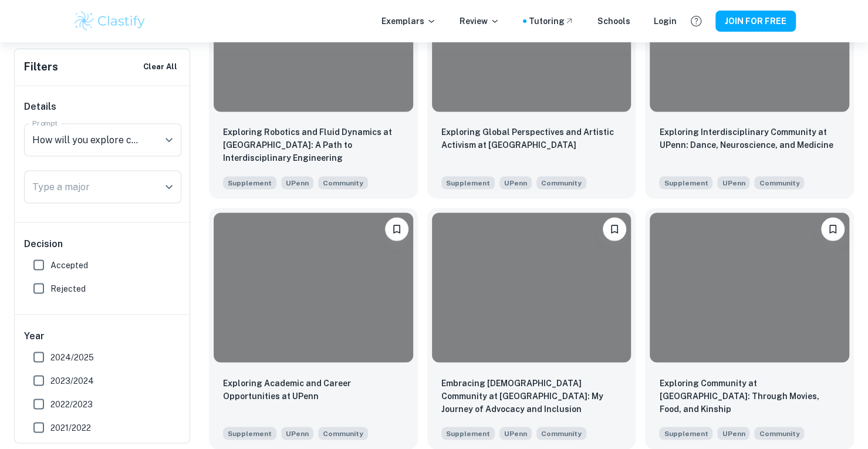 The image size is (868, 449). I want to click on a: Please log in to bookmark exemplarsExploring Community at Penn: Through Movies, Food, and Kinship..., so click(750, 328).